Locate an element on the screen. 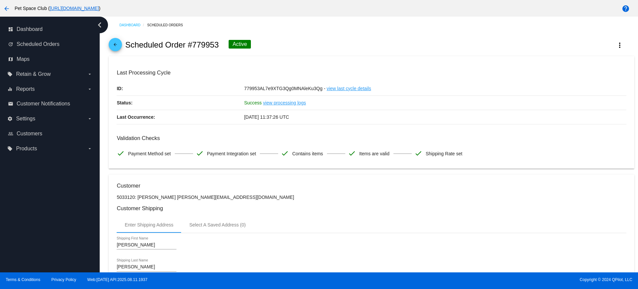 This screenshot has height=289, width=638. span: Reports is located at coordinates (25, 89).